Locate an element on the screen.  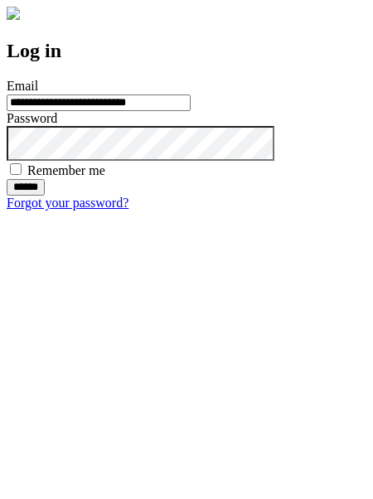
label: Password is located at coordinates (31, 118).